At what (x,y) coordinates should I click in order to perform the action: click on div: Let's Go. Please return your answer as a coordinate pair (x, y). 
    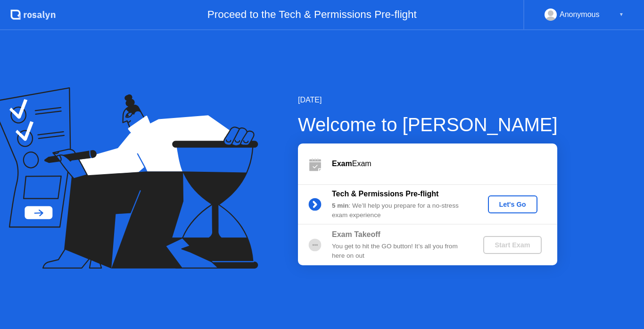
    Looking at the image, I should click on (513, 204).